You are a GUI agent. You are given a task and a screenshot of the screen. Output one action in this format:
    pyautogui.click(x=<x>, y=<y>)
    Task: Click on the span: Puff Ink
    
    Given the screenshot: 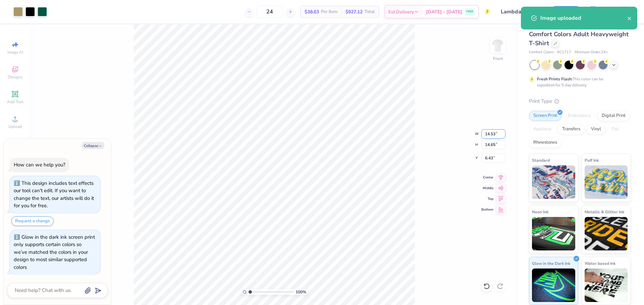 What is the action you would take?
    pyautogui.click(x=592, y=160)
    